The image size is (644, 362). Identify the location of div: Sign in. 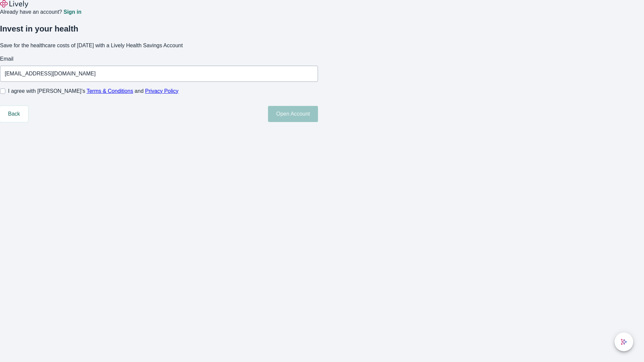
(72, 12).